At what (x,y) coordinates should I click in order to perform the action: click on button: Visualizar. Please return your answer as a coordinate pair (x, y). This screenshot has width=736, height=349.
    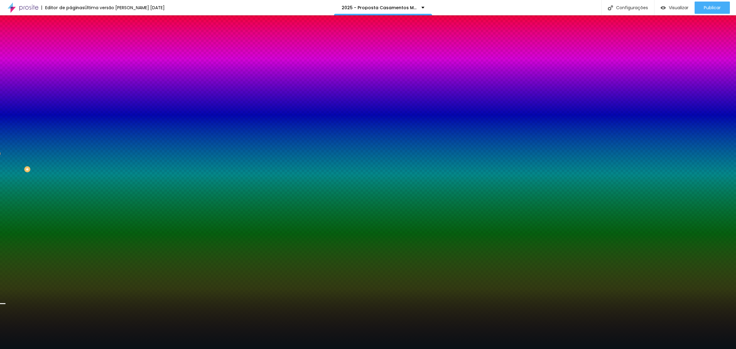
    Looking at the image, I should click on (674, 8).